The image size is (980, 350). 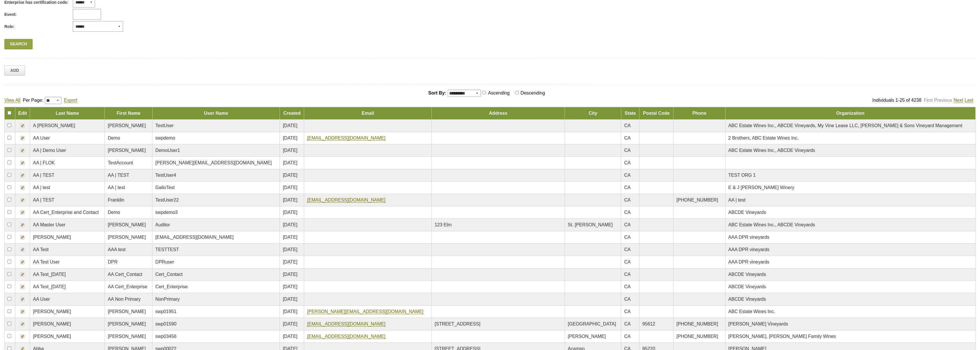 I want to click on span: 123 Elm, so click(x=443, y=224).